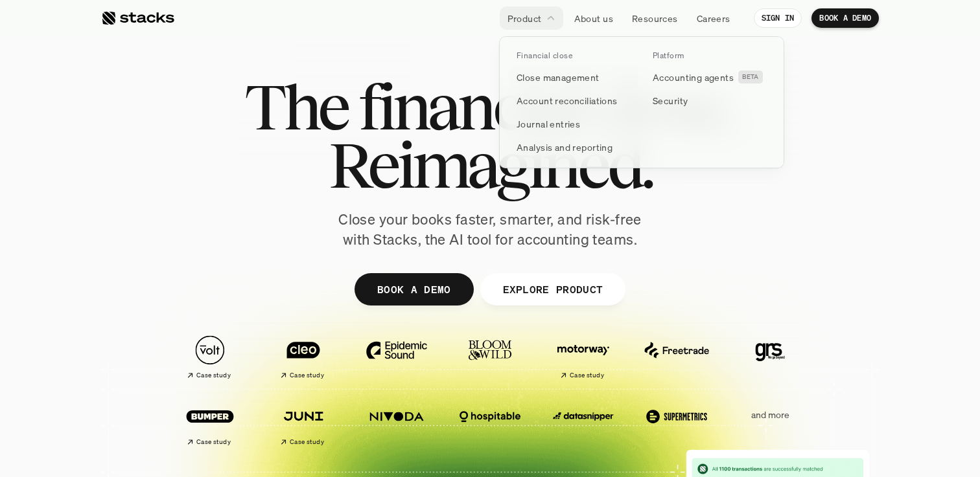 This screenshot has width=980, height=477. I want to click on a: Accounting agentsBETA, so click(709, 77).